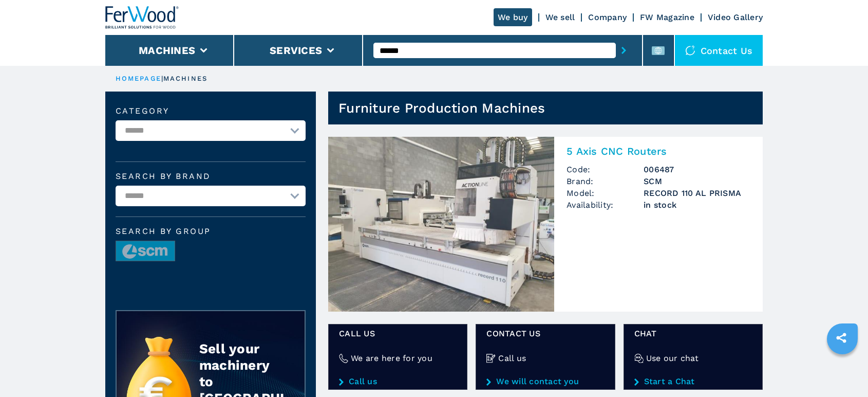  What do you see at coordinates (605, 205) in the screenshot?
I see `span: Availability:` at bounding box center [605, 205].